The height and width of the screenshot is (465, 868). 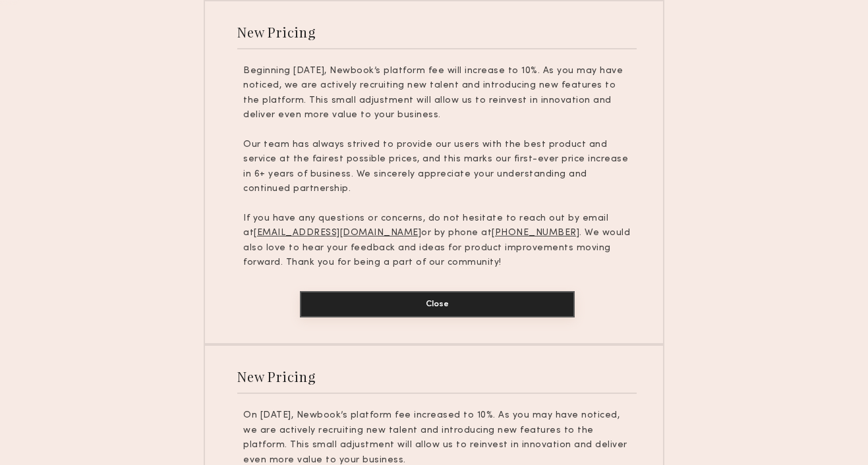 I want to click on p: If you have any questions or concerns, do not hesitate to reach out by email at or by phone at . ..., so click(x=437, y=241).